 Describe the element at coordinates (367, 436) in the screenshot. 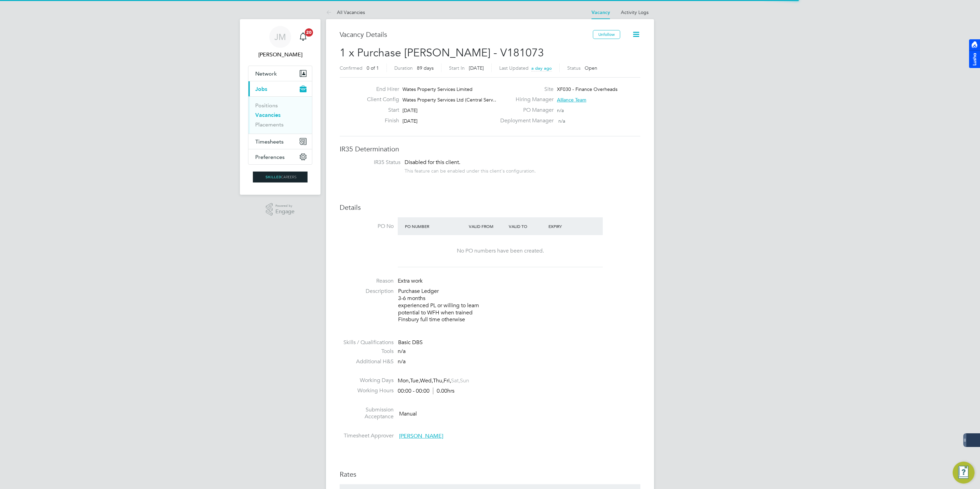

I see `label: Timesheet Approver` at that location.